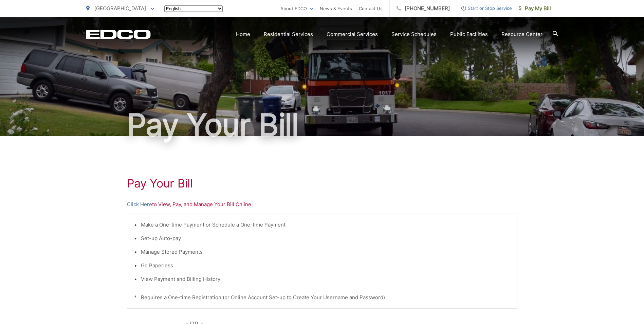 The width and height of the screenshot is (644, 324). What do you see at coordinates (371, 8) in the screenshot?
I see `a: Contact Us` at bounding box center [371, 8].